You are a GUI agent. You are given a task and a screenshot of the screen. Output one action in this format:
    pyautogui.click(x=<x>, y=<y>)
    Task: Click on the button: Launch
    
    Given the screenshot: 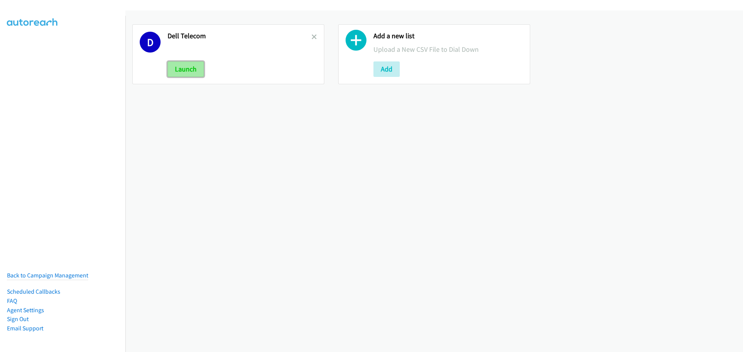 What is the action you would take?
    pyautogui.click(x=186, y=69)
    